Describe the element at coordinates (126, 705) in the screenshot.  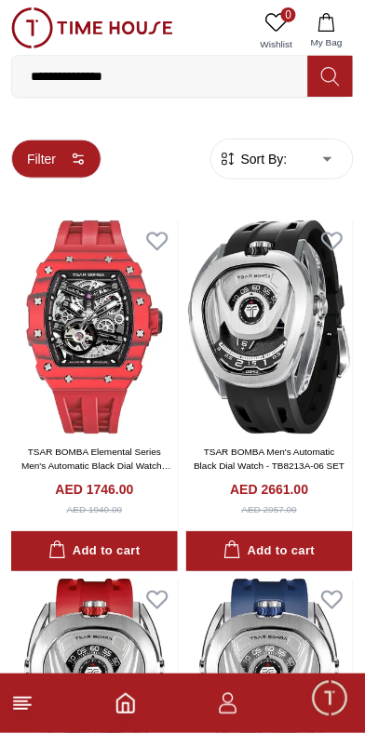
I see `a: Home` at that location.